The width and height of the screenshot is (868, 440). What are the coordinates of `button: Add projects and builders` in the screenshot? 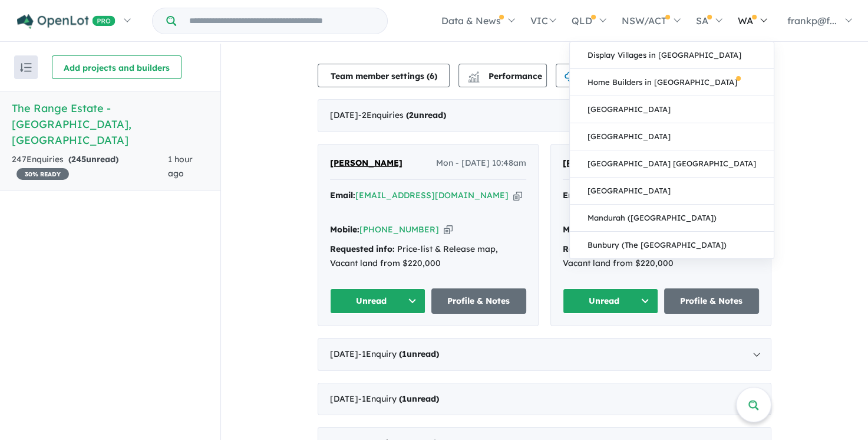 It's located at (117, 67).